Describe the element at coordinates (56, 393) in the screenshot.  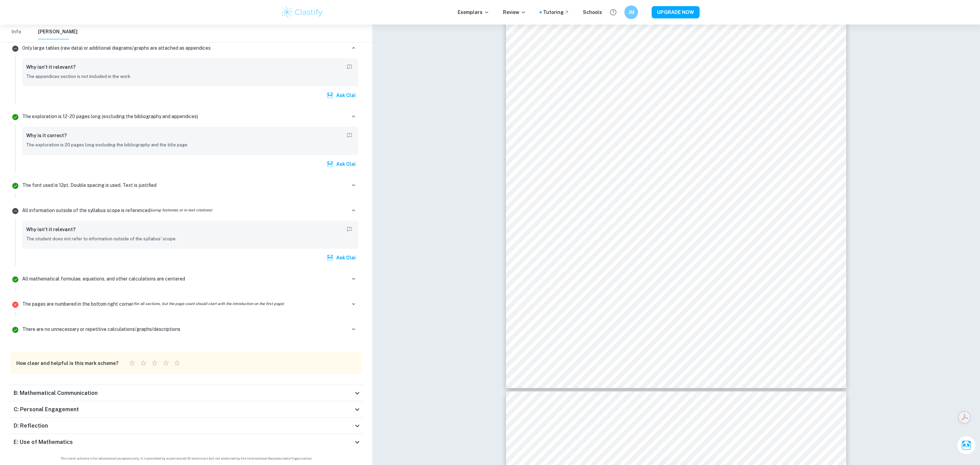
I see `h6: B: Mathematical Communication` at that location.